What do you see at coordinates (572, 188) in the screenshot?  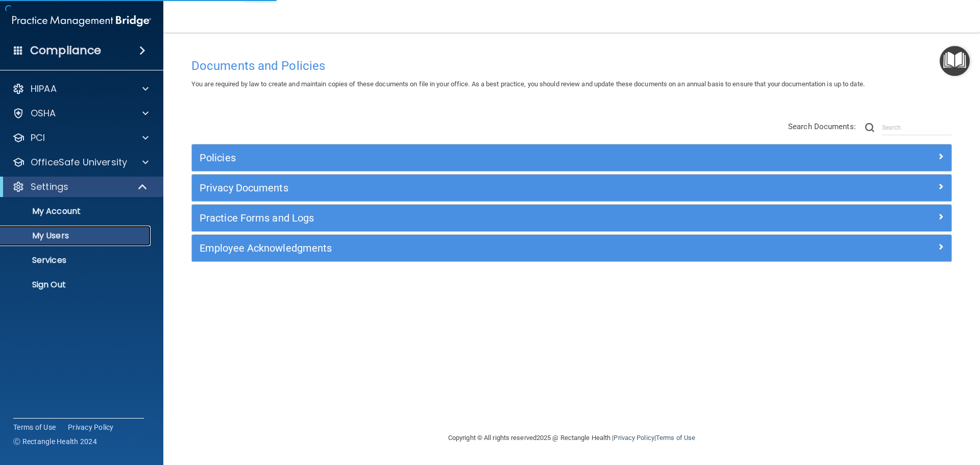 I see `a: Privacy Documents` at bounding box center [572, 188].